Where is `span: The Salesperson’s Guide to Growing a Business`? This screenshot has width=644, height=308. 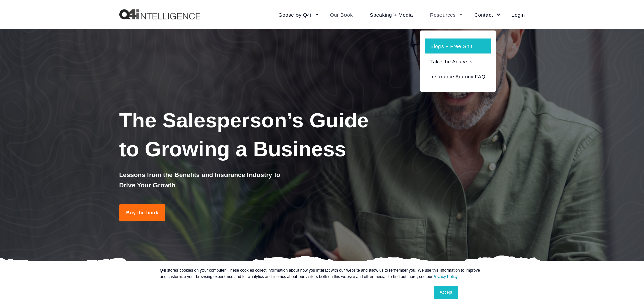 span: The Salesperson’s Guide to Growing a Business is located at coordinates (244, 135).